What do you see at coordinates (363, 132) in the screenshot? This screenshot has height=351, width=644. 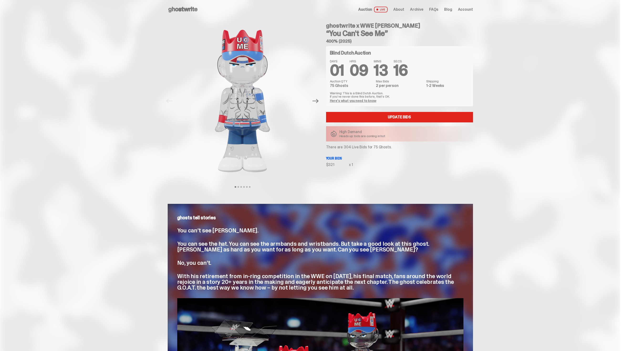 I see `p: High Demand` at bounding box center [363, 132].